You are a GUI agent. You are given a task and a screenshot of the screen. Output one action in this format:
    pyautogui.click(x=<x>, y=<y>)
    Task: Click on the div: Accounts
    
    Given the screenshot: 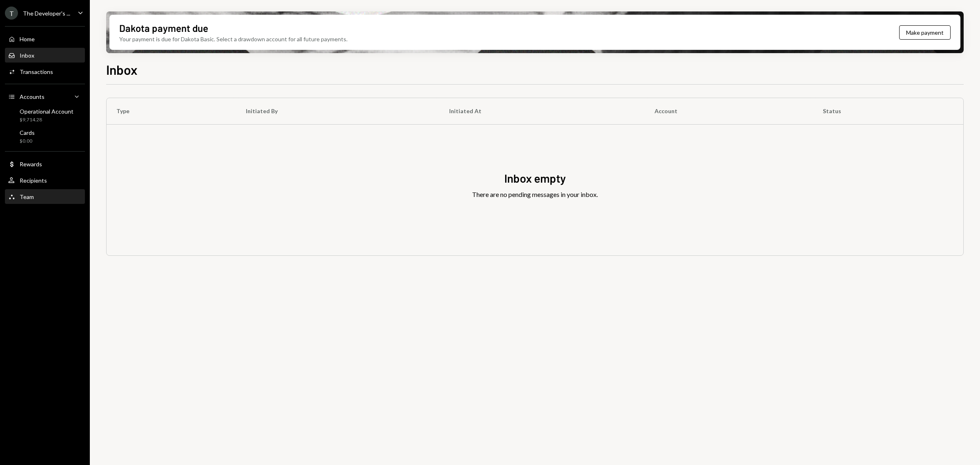 What is the action you would take?
    pyautogui.click(x=31, y=97)
    